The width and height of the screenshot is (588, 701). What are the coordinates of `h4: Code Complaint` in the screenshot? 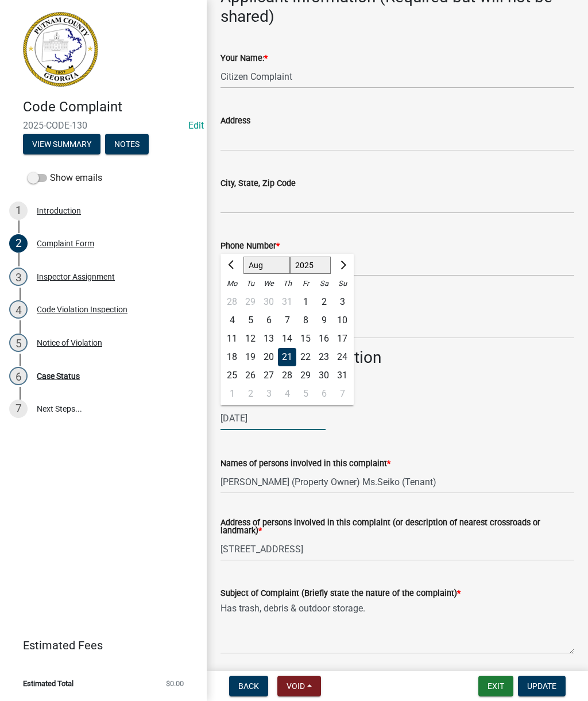 It's located at (110, 107).